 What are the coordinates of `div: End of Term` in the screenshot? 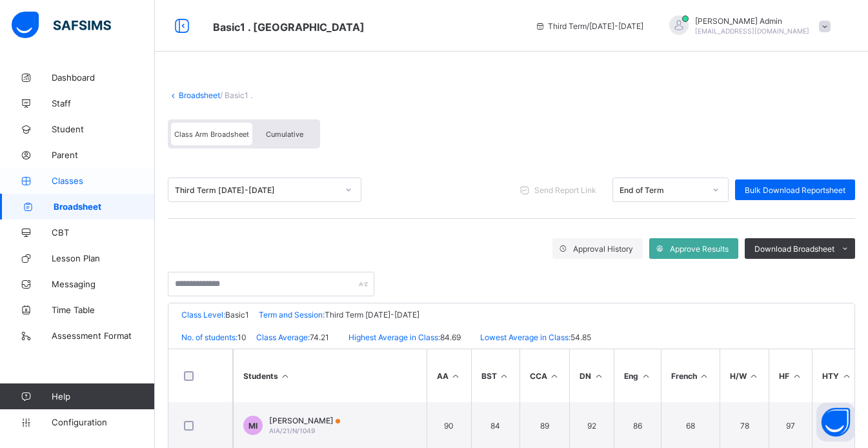 It's located at (663, 190).